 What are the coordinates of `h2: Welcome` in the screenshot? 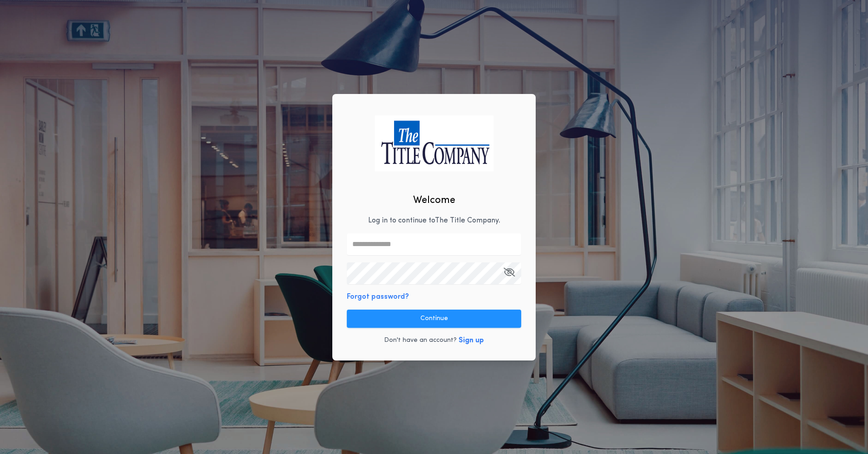 It's located at (434, 200).